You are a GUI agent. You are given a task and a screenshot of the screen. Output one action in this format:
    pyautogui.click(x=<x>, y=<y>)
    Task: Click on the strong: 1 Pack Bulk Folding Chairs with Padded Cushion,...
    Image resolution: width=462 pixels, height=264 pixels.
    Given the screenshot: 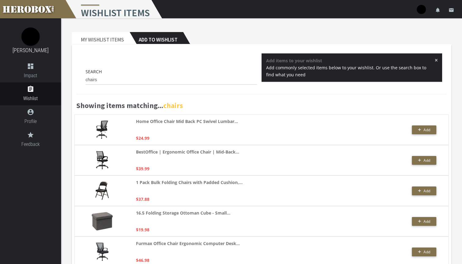 What is the action you would take?
    pyautogui.click(x=189, y=182)
    